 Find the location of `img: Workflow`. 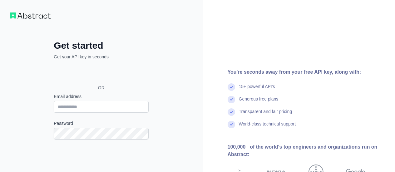

img: Workflow is located at coordinates (30, 16).